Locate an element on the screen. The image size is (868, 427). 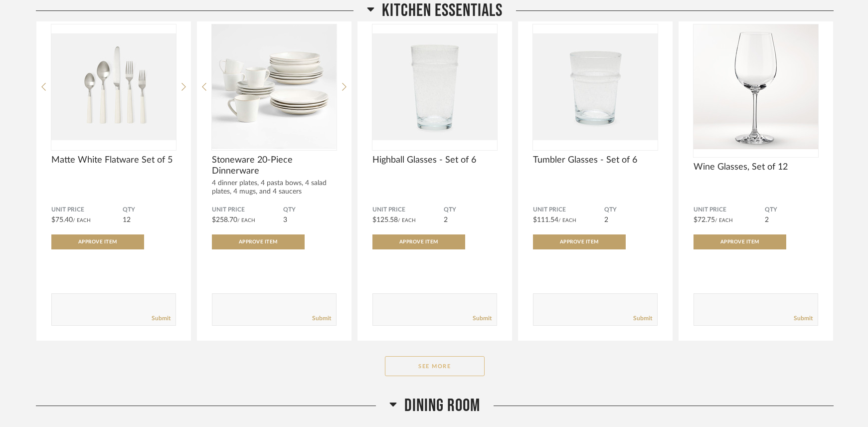
span: Tumbler Glasses - Set of 6 is located at coordinates (595, 160).